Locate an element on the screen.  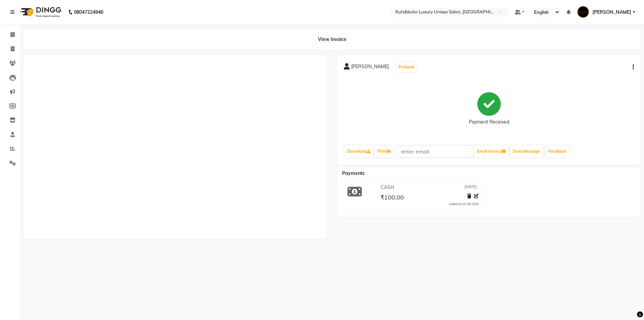
span: Payments is located at coordinates (353, 173).